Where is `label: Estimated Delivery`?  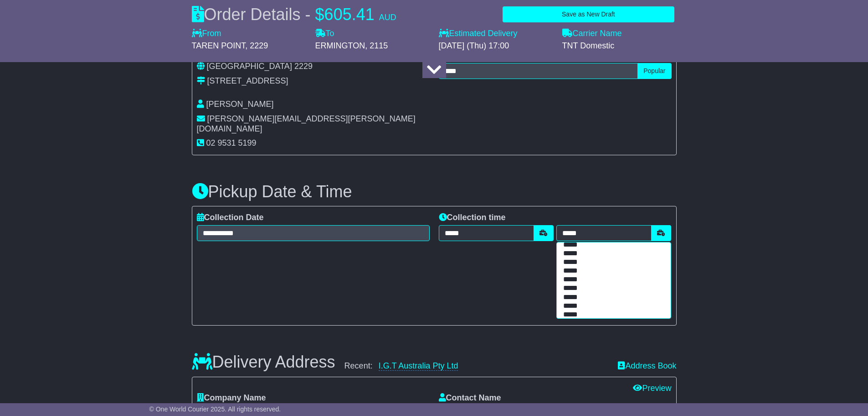
label: Estimated Delivery is located at coordinates (496, 33).